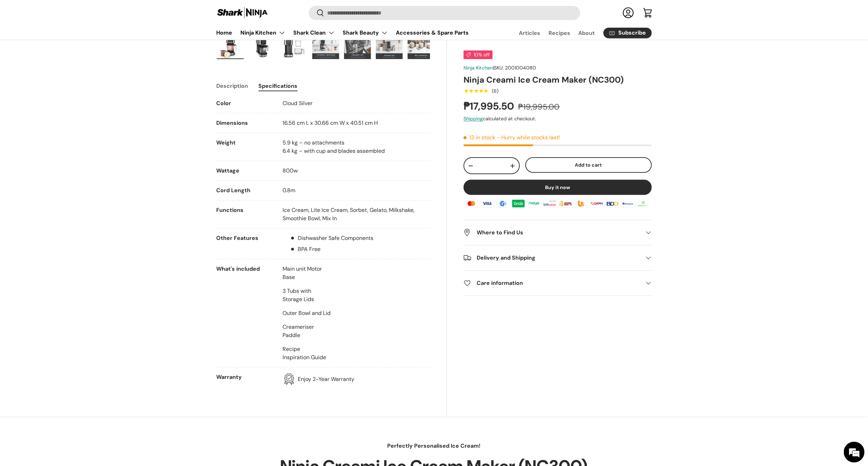 The height and width of the screenshot is (466, 868). What do you see at coordinates (331, 249) in the screenshot?
I see `li: BPA Free` at bounding box center [331, 249].